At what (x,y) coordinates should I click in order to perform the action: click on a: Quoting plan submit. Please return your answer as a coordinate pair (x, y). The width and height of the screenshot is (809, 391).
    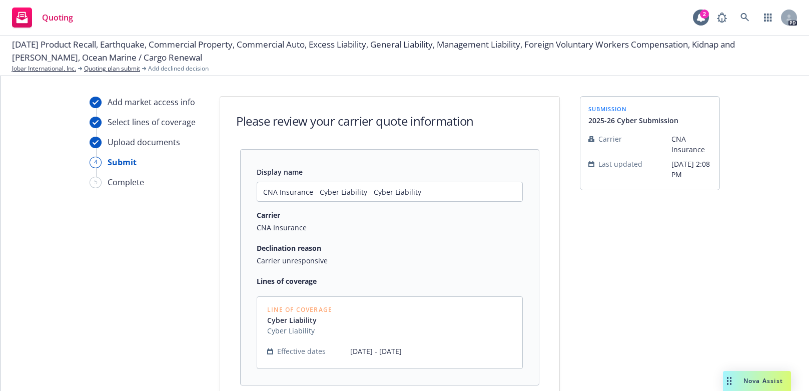
    Looking at the image, I should click on (112, 69).